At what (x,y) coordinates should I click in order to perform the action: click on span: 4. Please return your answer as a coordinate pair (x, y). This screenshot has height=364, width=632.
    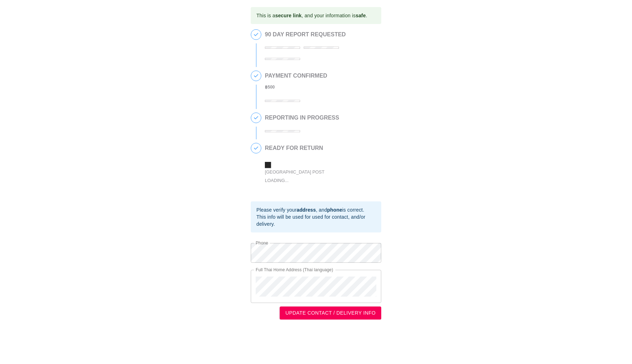
    Looking at the image, I should click on (256, 148).